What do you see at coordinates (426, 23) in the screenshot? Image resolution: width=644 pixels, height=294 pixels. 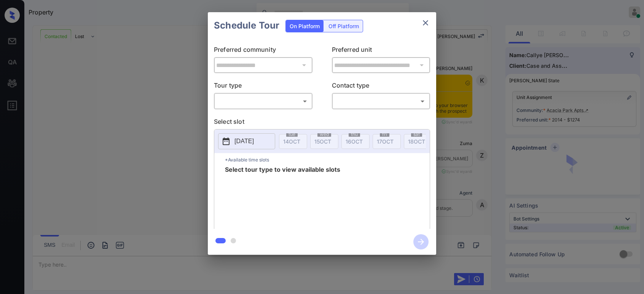 I see `button: close` at bounding box center [426, 23].